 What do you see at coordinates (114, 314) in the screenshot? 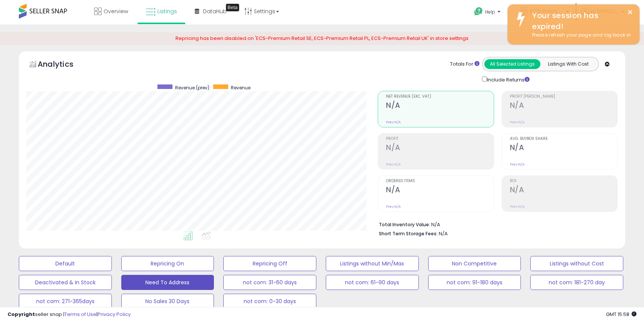
I see `a: Privacy Policy` at bounding box center [114, 314].